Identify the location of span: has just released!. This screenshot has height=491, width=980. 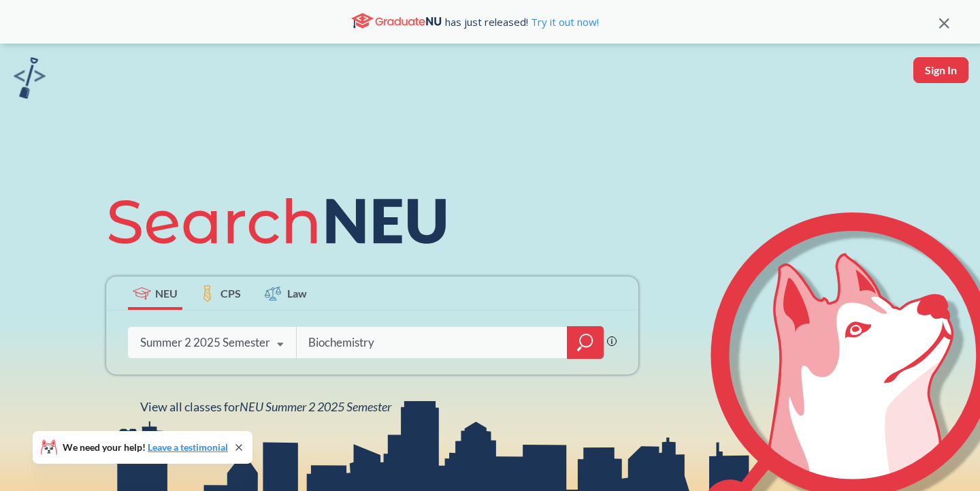
(522, 22).